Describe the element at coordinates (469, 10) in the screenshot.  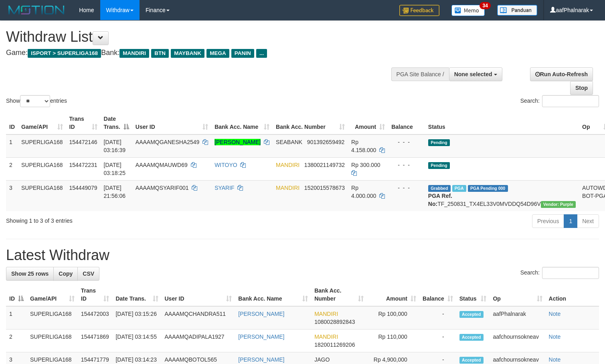
I see `img: Button%20Memo.svg` at that location.